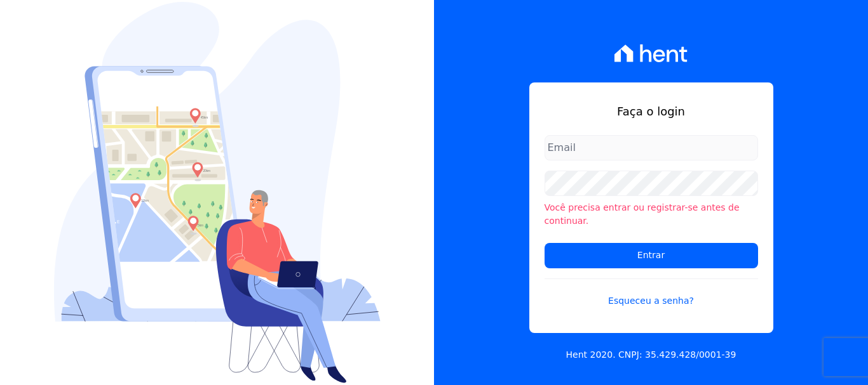  I want to click on h1: Faça o login, so click(651, 111).